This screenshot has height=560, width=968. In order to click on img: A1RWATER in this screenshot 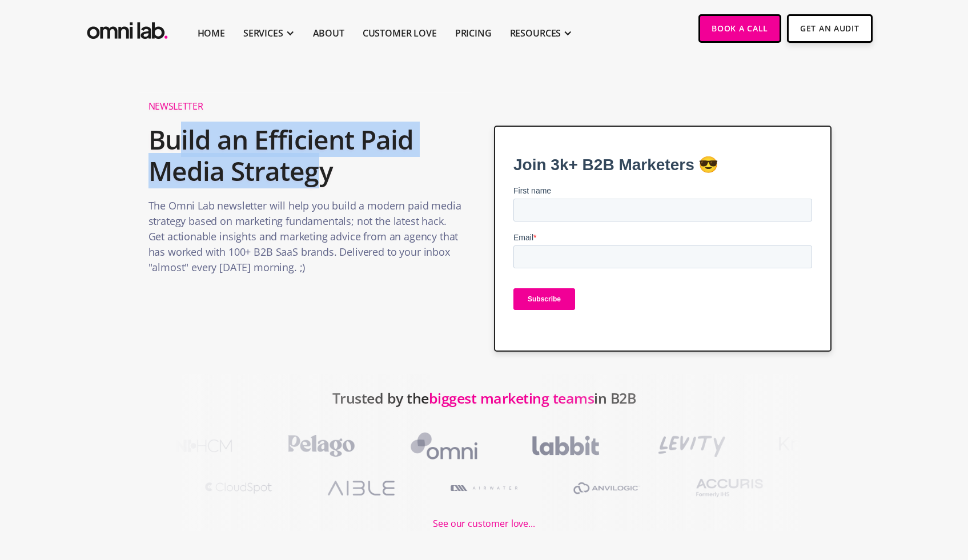, I will do `click(483, 488)`.